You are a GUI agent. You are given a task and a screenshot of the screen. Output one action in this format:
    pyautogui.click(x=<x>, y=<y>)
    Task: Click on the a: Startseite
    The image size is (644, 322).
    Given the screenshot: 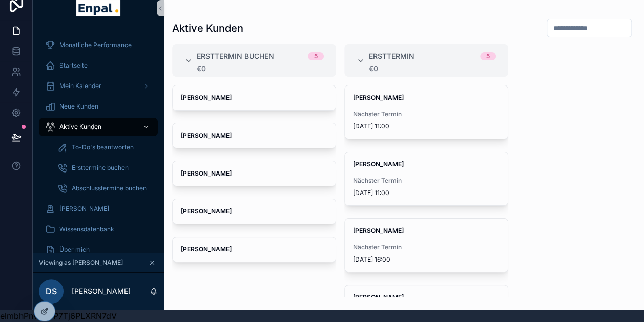 What is the action you would take?
    pyautogui.click(x=98, y=65)
    